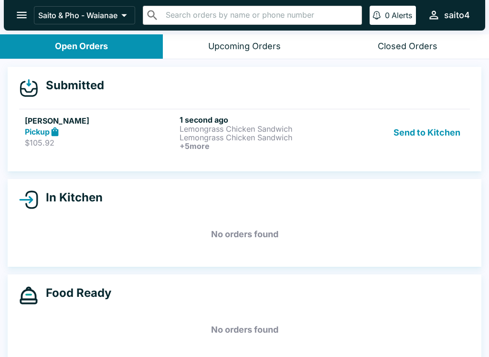 The height and width of the screenshot is (357, 489). Describe the element at coordinates (245, 46) in the screenshot. I see `div: Upcoming Orders` at that location.